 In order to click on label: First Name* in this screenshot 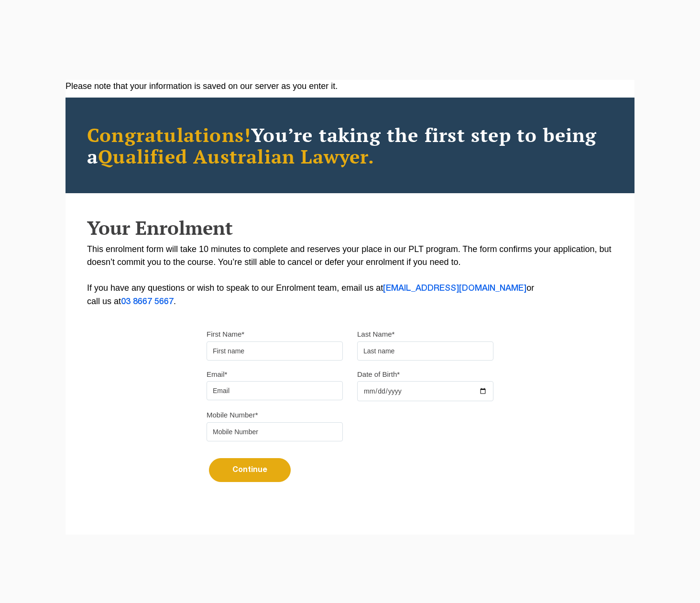, I will do `click(225, 335)`.